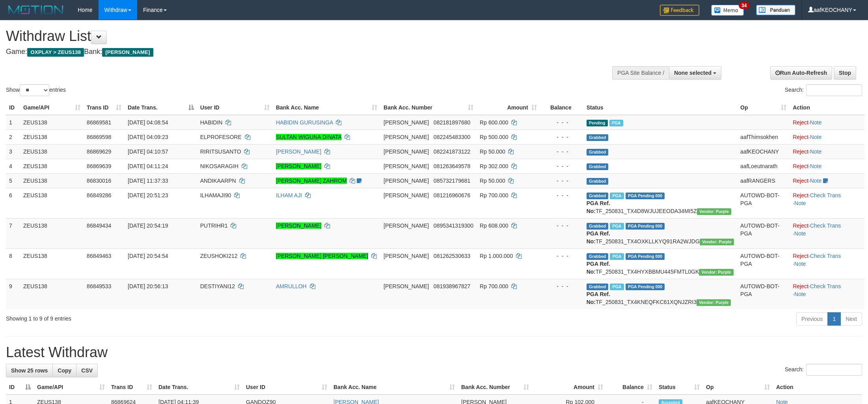 The width and height of the screenshot is (868, 404). Describe the element at coordinates (763, 136) in the screenshot. I see `td: aafThimsokhen` at that location.